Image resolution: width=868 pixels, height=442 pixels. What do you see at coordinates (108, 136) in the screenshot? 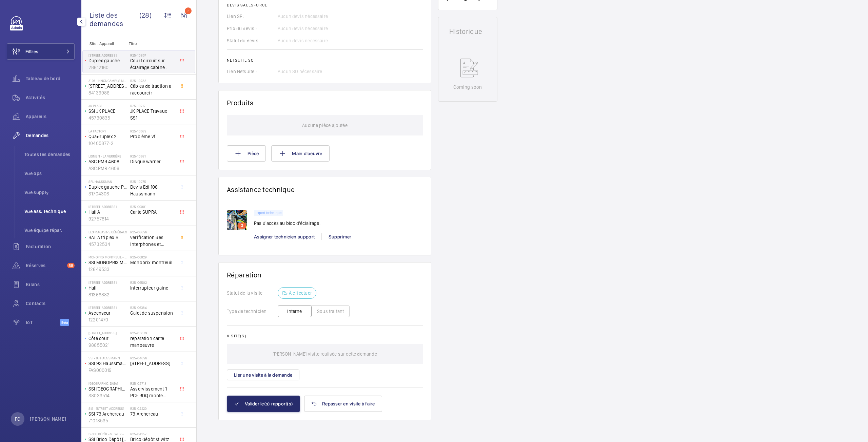
I see `p: Quadruplex 2` at bounding box center [108, 136].